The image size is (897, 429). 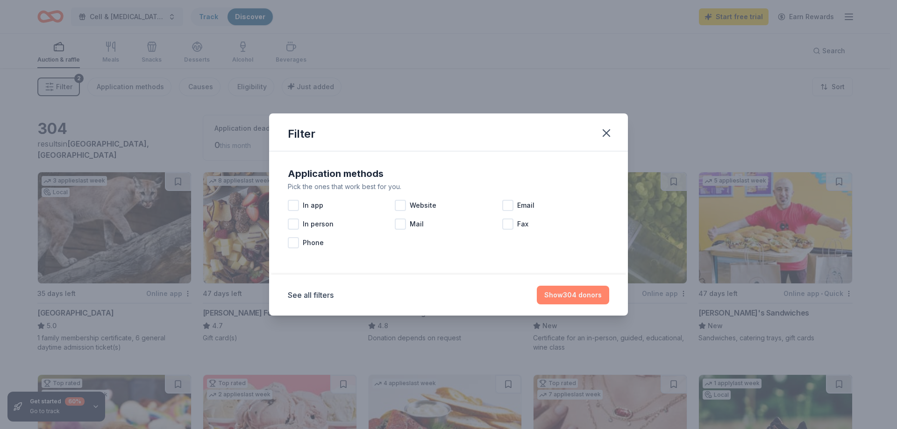 What do you see at coordinates (523, 224) in the screenshot?
I see `span: Fax` at bounding box center [523, 224].